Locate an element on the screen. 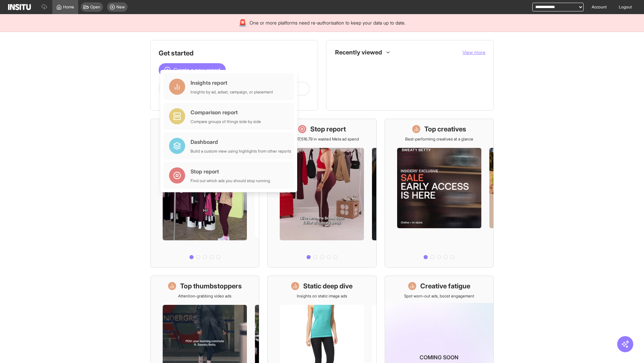  h1: Stop report is located at coordinates (328, 129).